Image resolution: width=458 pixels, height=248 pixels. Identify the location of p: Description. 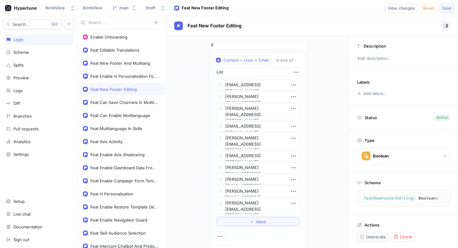
(375, 46).